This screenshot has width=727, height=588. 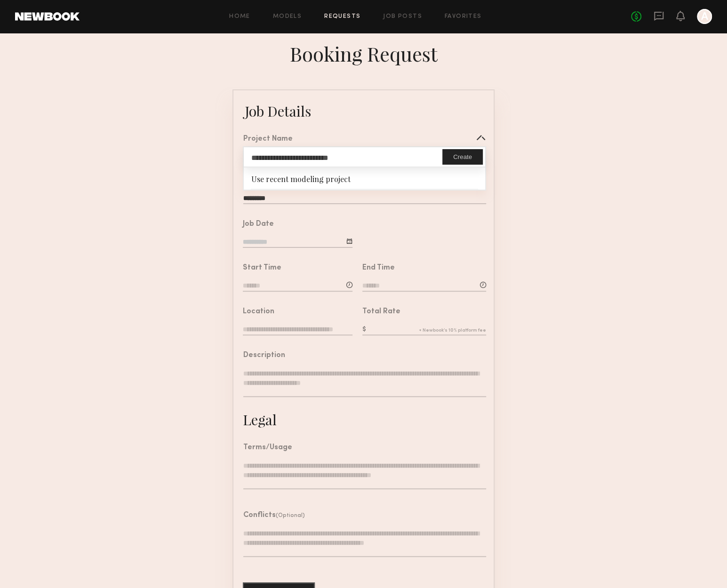 I want to click on a: A, so click(x=704, y=16).